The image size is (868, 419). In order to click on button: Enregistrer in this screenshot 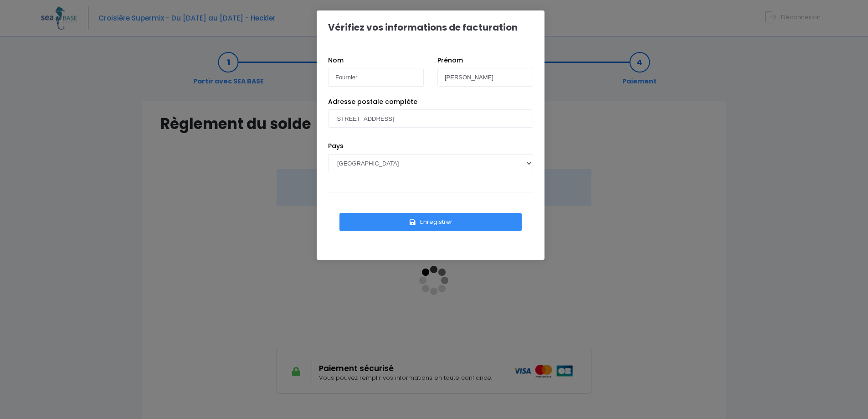, I will do `click(431, 222)`.